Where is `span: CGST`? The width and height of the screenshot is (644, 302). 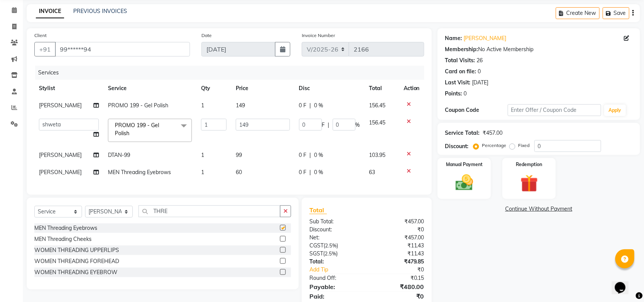
span: CGST is located at coordinates (316, 246).